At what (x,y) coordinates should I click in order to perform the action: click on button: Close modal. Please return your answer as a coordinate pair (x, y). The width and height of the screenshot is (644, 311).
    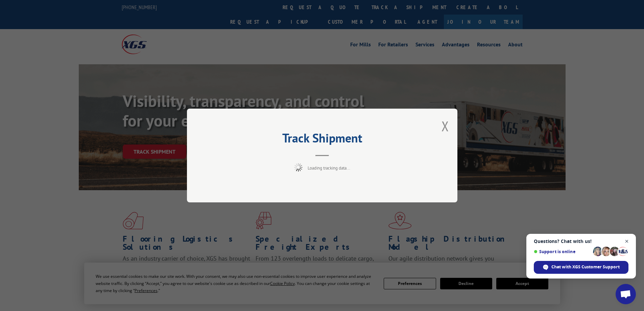
    Looking at the image, I should click on (446, 126).